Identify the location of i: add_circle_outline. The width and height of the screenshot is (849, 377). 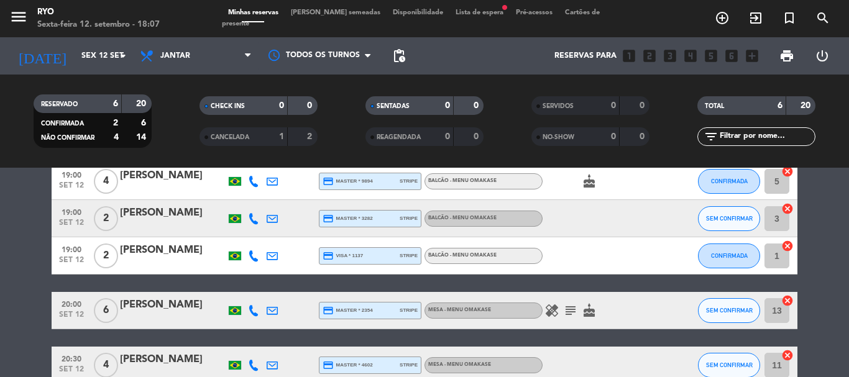
(722, 18).